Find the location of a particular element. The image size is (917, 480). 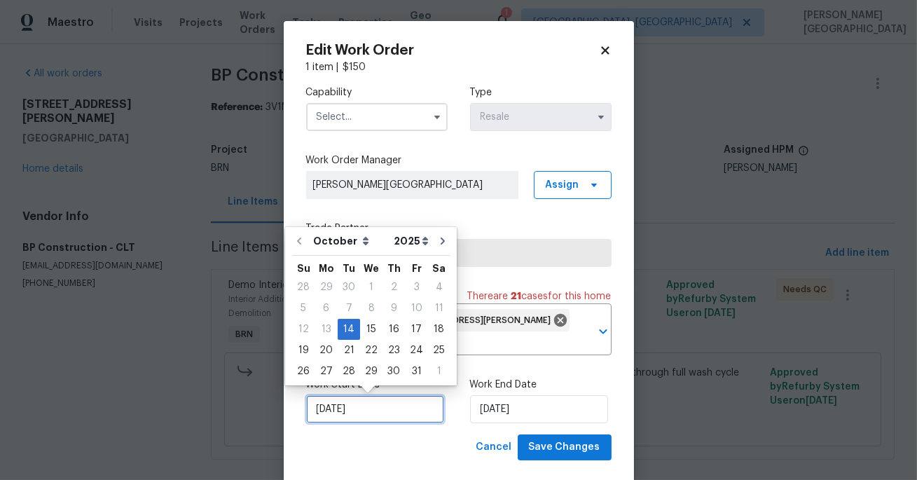

select: Month is located at coordinates (350, 241).